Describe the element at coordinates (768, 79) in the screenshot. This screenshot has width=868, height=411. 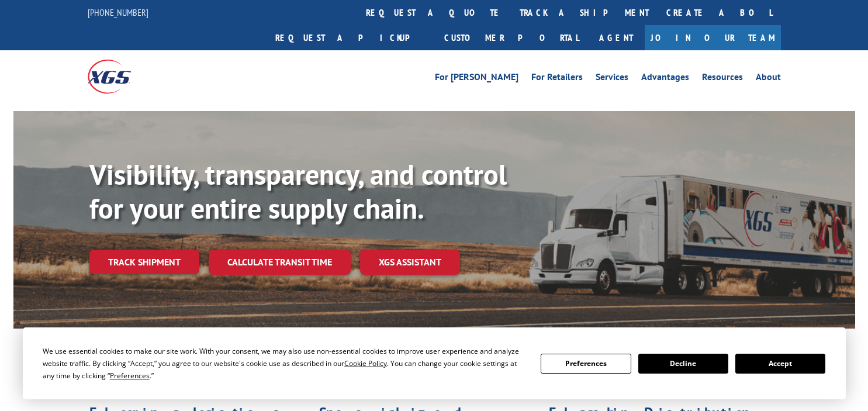
I see `a: About` at that location.